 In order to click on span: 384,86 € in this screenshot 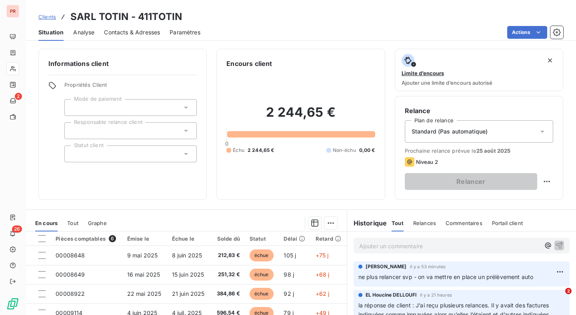, I will do `click(228, 294)`.